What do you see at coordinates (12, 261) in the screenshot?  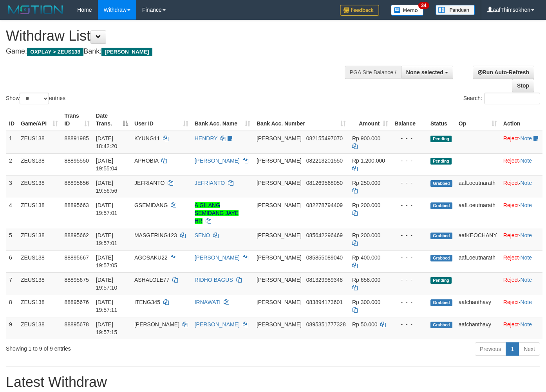 I see `td: 6` at bounding box center [12, 261].